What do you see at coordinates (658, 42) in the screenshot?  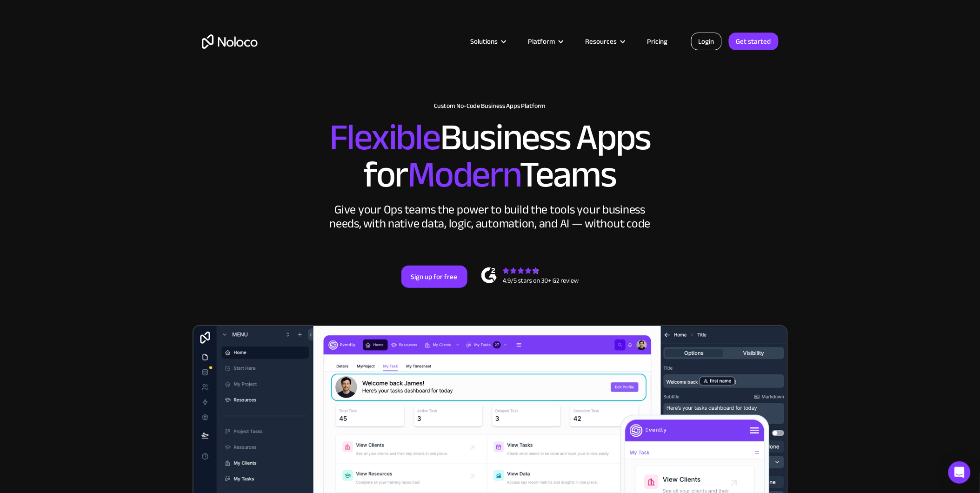 I see `a: Pricing` at bounding box center [658, 42].